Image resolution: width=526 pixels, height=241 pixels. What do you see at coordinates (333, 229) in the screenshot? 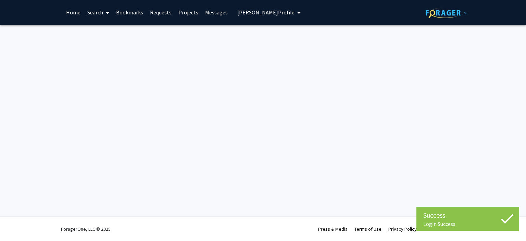
I see `a: Press & Media` at bounding box center [333, 229].